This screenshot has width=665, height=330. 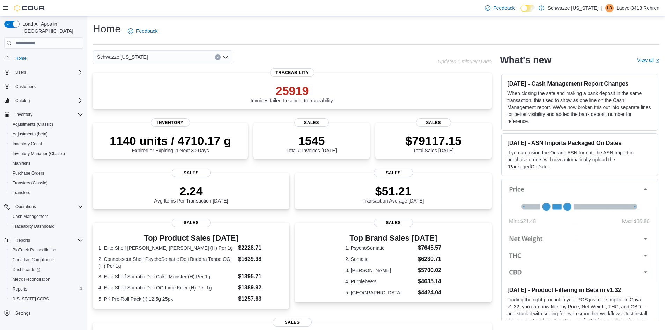 What do you see at coordinates (46, 299) in the screenshot?
I see `span: Washington CCRS` at bounding box center [46, 299].